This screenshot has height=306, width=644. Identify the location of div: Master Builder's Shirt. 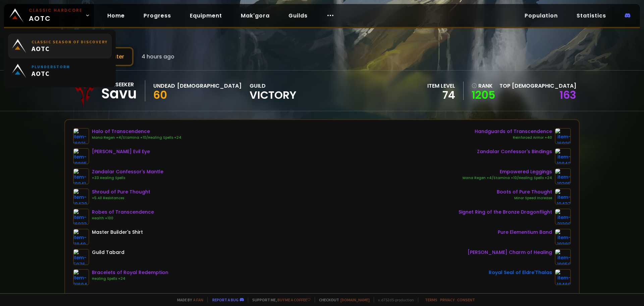
(117, 232).